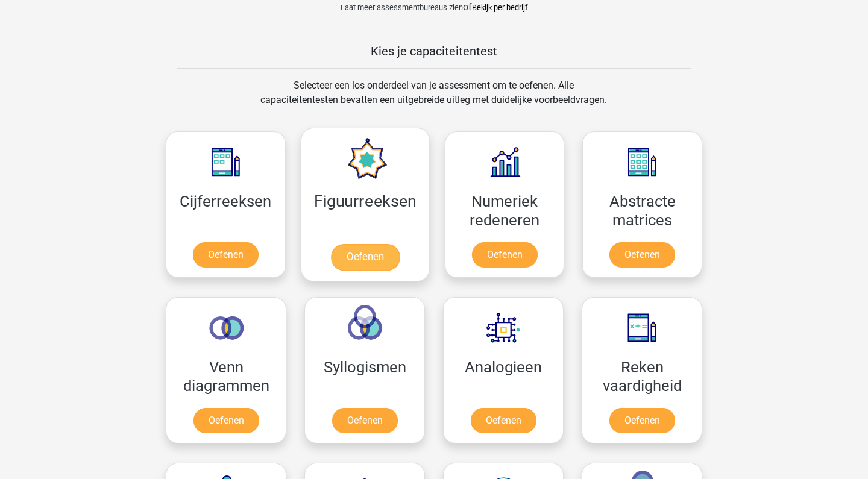  What do you see at coordinates (500, 7) in the screenshot?
I see `a: Bekijk per bedrijf` at bounding box center [500, 7].